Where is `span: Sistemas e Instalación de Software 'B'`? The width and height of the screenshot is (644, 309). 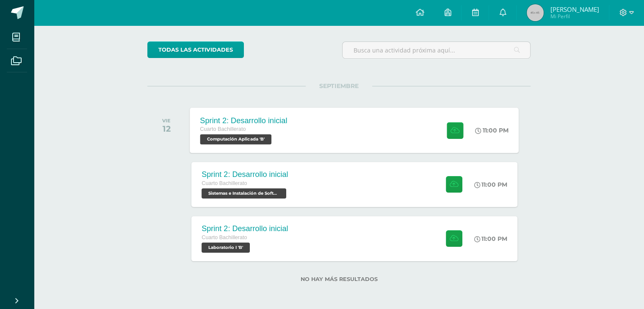 span: Sistemas e Instalación de Software 'B' is located at coordinates (244, 193).